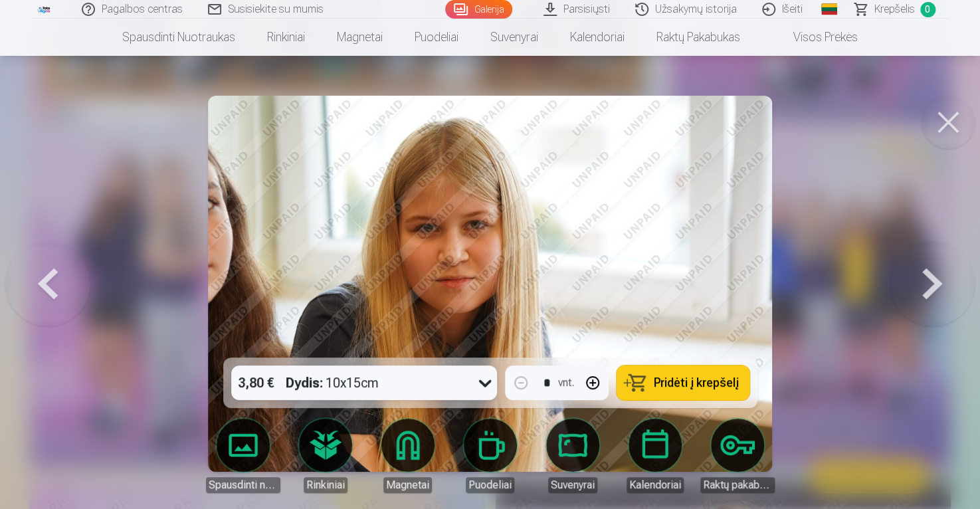  I want to click on div: Magnetai, so click(407, 484).